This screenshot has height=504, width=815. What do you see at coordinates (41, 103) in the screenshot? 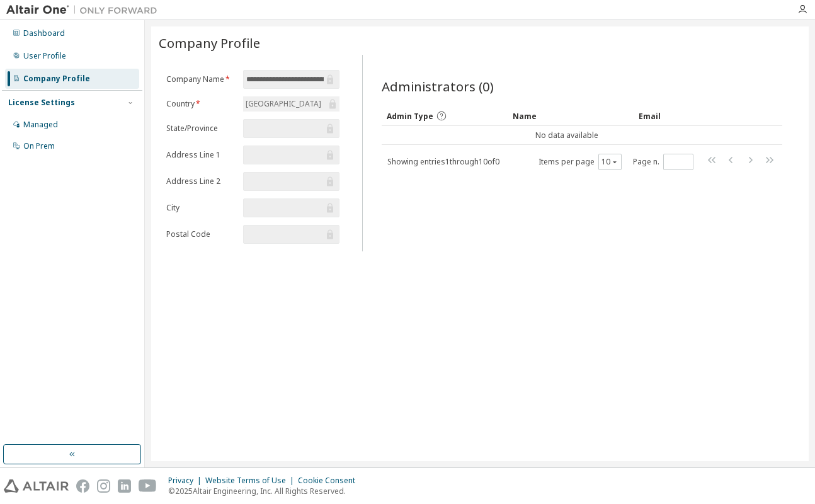
I see `div: License Settings` at bounding box center [41, 103].